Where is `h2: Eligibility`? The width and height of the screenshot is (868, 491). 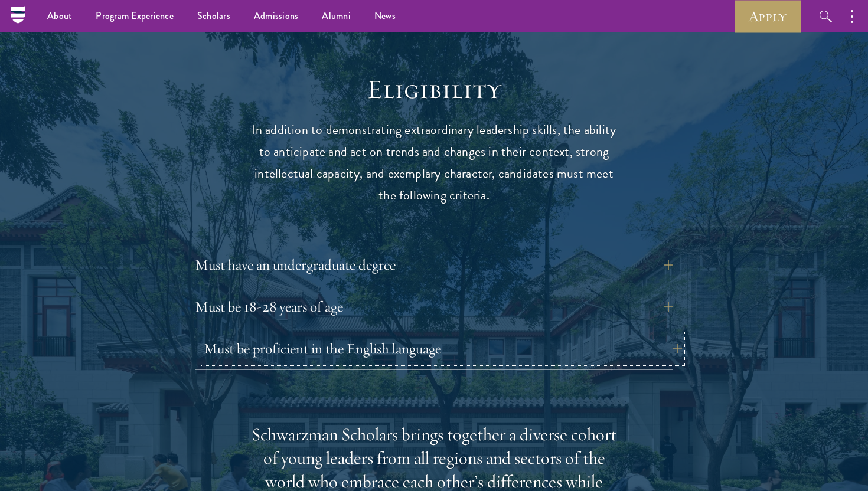
h2: Eligibility is located at coordinates (434, 89).